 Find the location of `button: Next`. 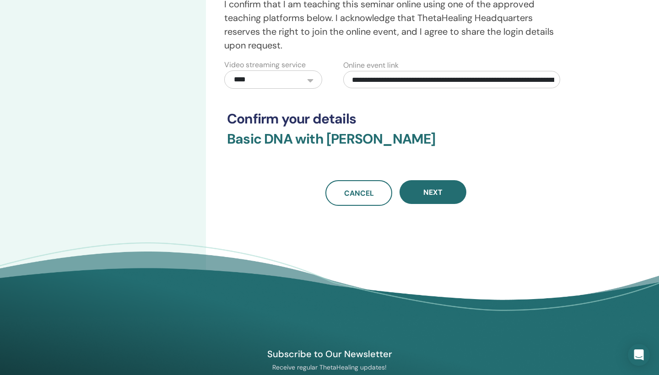

button: Next is located at coordinates (433, 192).